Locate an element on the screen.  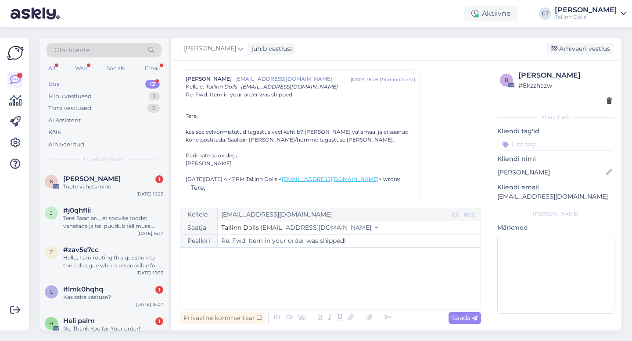
span: Kellele : is located at coordinates (195, 86).